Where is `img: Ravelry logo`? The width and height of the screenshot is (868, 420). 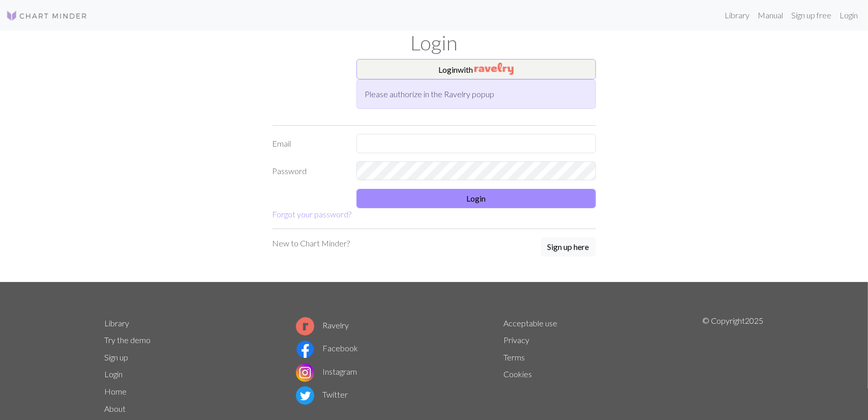
img: Ravelry logo is located at coordinates (305, 326).